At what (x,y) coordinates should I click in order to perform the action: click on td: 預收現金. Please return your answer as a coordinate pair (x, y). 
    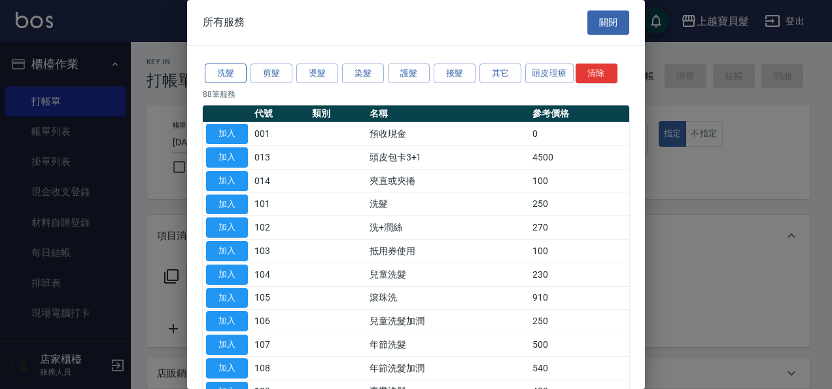
    Looking at the image, I should click on (448, 134).